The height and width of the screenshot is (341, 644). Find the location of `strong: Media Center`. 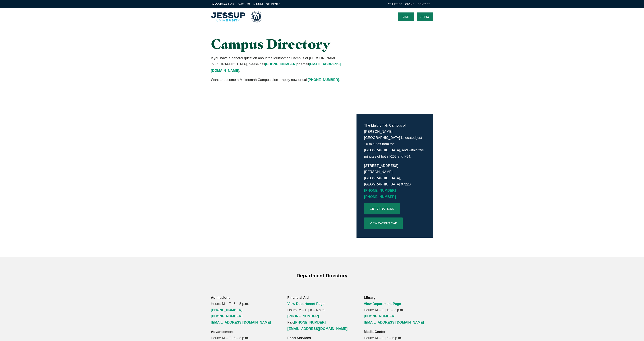

strong: Media Center is located at coordinates (375, 332).